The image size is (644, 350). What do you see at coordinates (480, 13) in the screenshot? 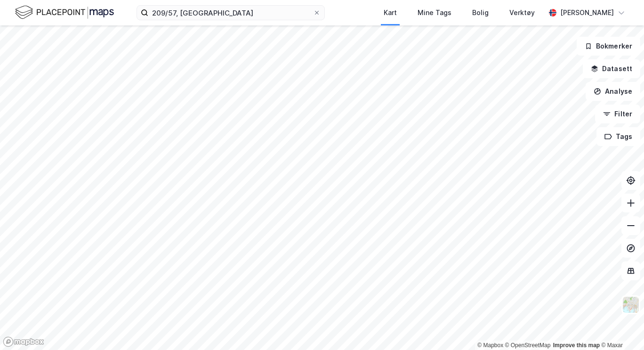
I see `div: Bolig` at bounding box center [480, 13].